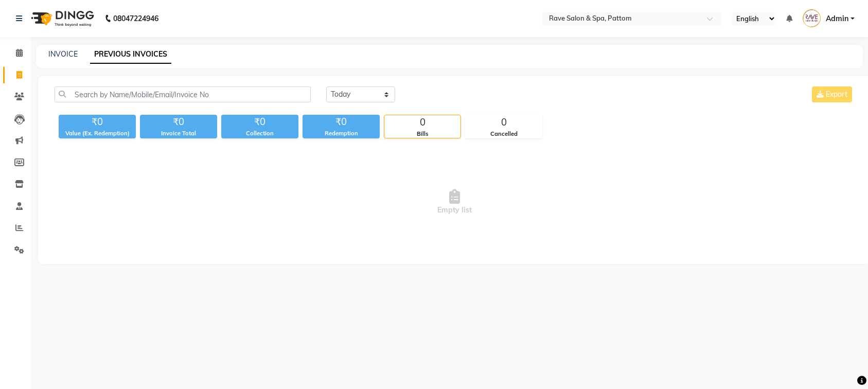 Image resolution: width=868 pixels, height=389 pixels. What do you see at coordinates (97, 133) in the screenshot?
I see `div: Value (Ex. Redemption)` at bounding box center [97, 133].